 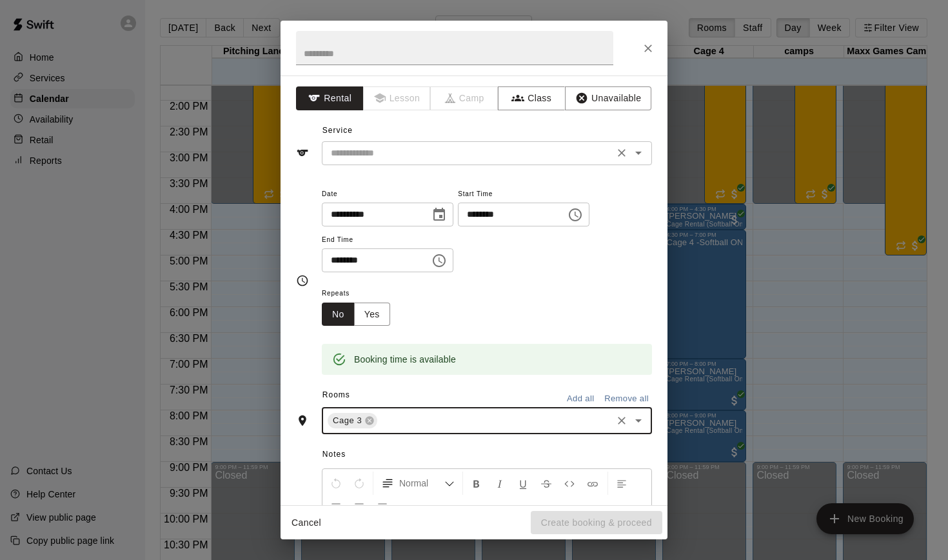 What do you see at coordinates (398, 98) in the screenshot?
I see `span: Lessons must be created in the Services page first` at bounding box center [398, 98].